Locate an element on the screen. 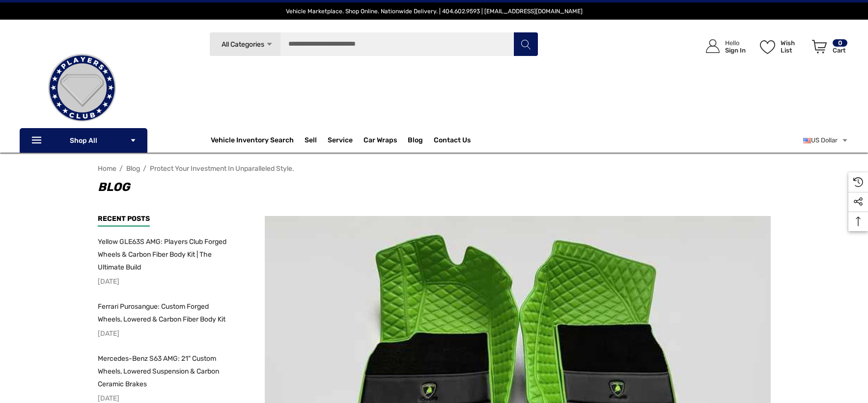 The height and width of the screenshot is (403, 868). svg: Icon Line is located at coordinates (38, 140).